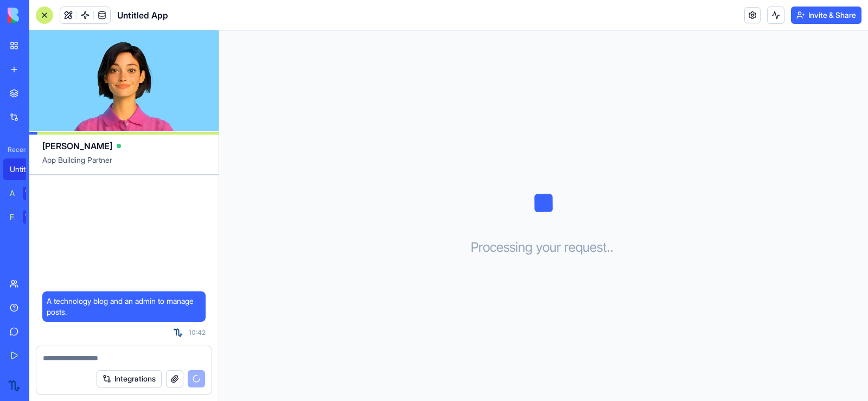  Describe the element at coordinates (25, 193) in the screenshot. I see `a: AI Logo GeneratorTRY` at that location.